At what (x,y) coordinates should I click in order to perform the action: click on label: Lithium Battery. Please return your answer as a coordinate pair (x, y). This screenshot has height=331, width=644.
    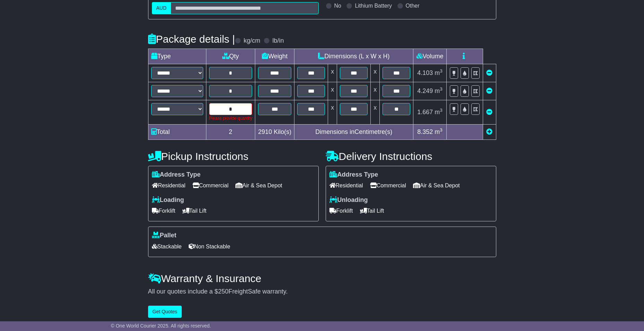
    Looking at the image, I should click on (373, 6).